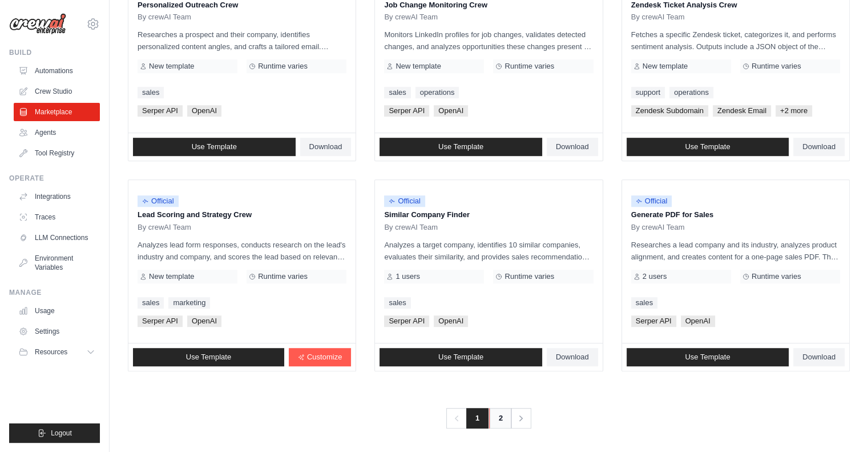 The height and width of the screenshot is (452, 868). I want to click on a: Environment Variables, so click(57, 262).